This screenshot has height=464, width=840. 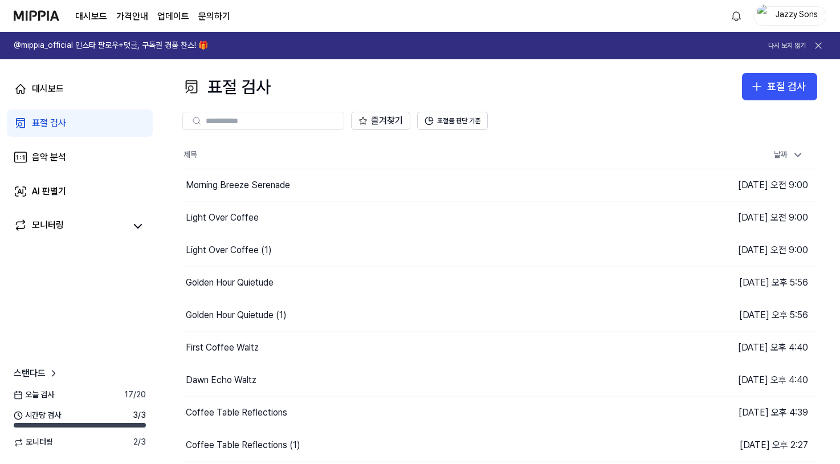 What do you see at coordinates (764, 16) in the screenshot?
I see `img: profile` at bounding box center [764, 16].